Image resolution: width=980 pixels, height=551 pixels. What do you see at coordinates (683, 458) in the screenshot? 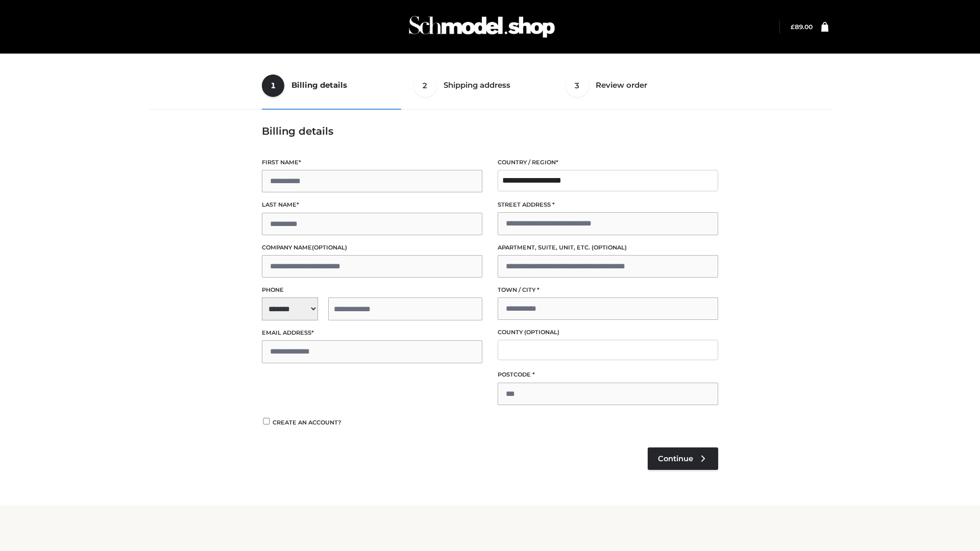
I see `a: Continue` at bounding box center [683, 458].